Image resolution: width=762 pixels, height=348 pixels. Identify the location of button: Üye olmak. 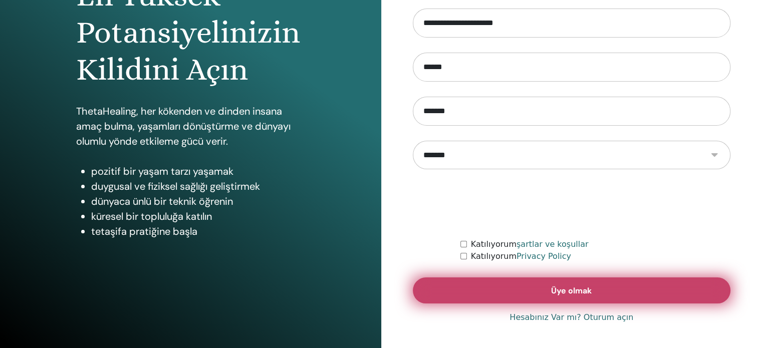
(572, 291).